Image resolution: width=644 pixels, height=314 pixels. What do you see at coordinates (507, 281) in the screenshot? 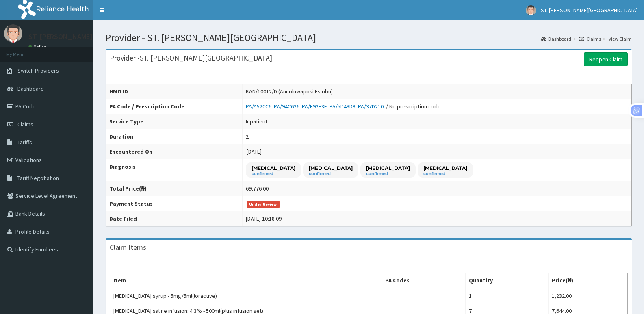
I see `th: Quantity` at bounding box center [507, 281].